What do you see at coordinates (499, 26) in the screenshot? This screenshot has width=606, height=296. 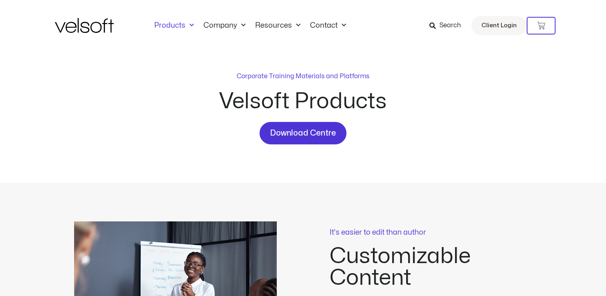 I see `a: Client Login` at bounding box center [499, 26].